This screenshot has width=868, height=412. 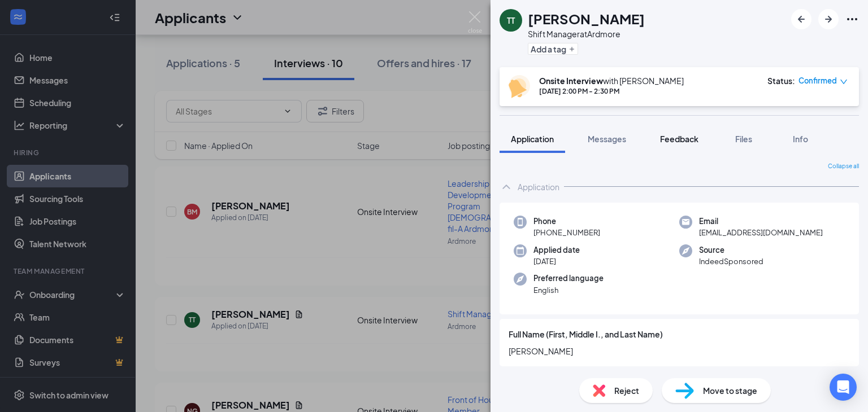 What do you see at coordinates (571, 81) in the screenshot?
I see `b: Onsite Interview` at bounding box center [571, 81].